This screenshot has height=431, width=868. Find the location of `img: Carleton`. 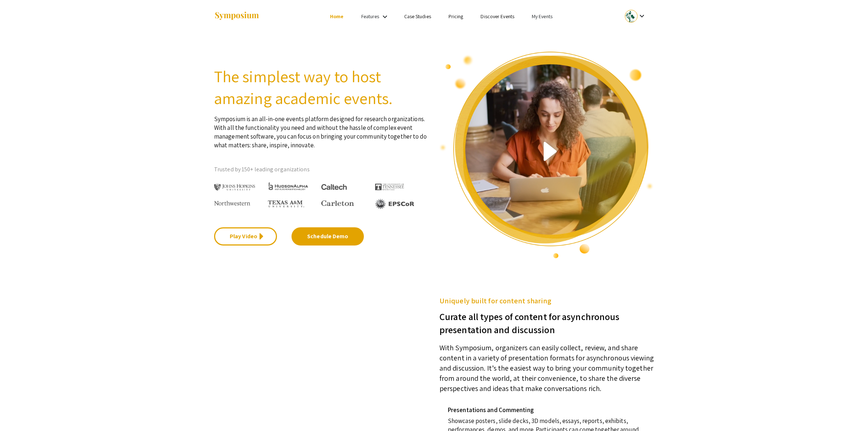

img: Carleton is located at coordinates (337, 203).